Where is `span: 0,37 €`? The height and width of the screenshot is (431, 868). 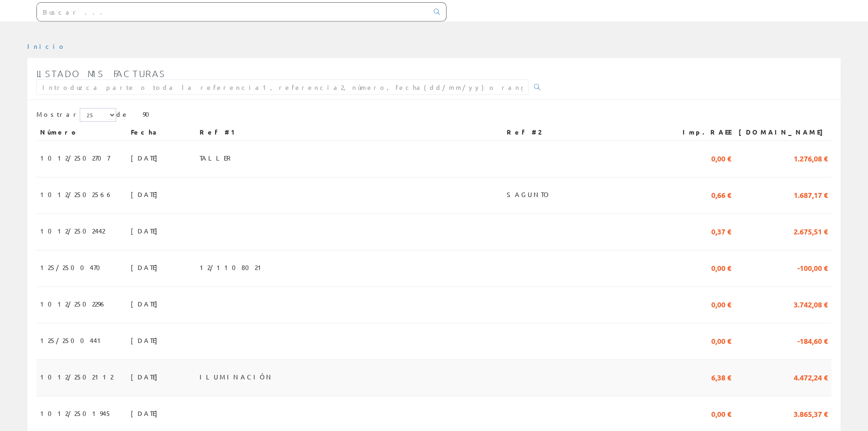
span: 0,37 € is located at coordinates (722, 231).